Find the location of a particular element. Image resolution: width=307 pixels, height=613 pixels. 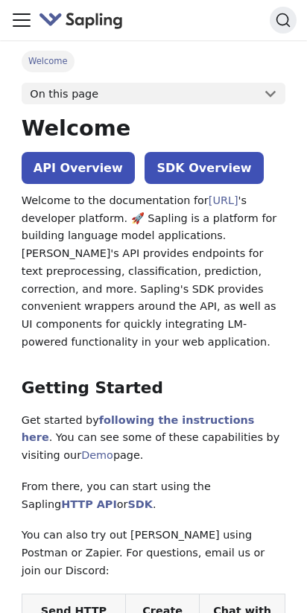

nav: Breadcrumbs is located at coordinates (153, 61).